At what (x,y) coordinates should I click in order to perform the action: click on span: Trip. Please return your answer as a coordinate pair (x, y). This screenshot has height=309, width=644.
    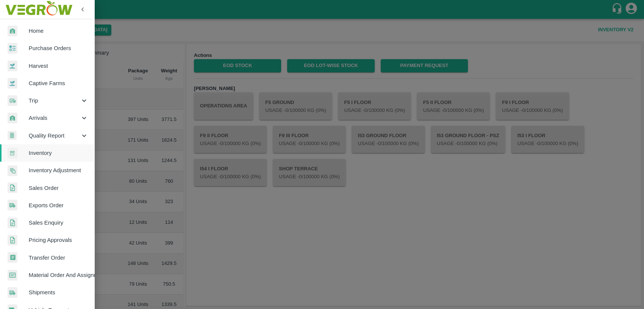
    Looking at the image, I should click on (54, 101).